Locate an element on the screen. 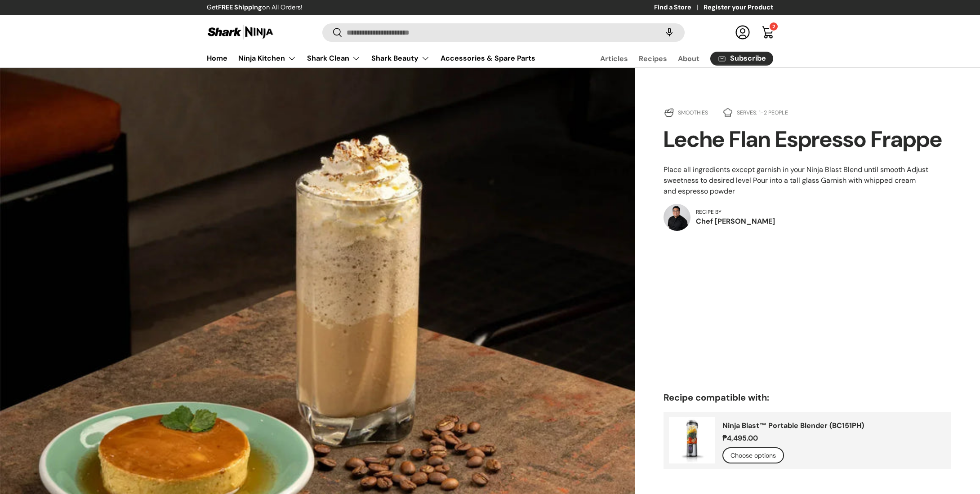 The width and height of the screenshot is (980, 494). p: Serves: 1-2 people is located at coordinates (762, 113).